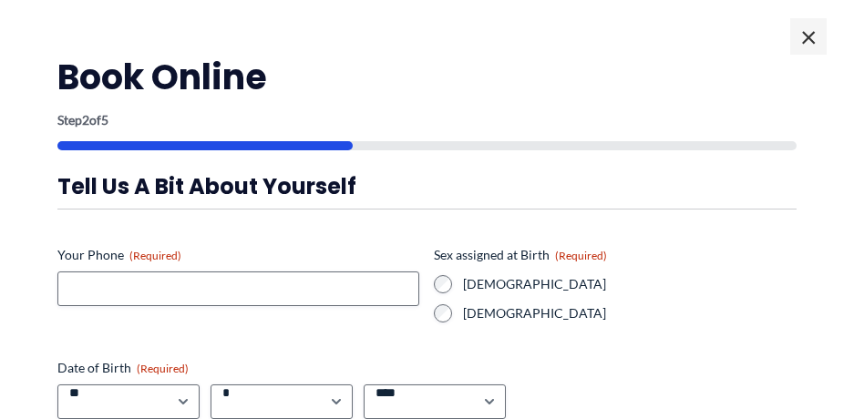  I want to click on h2: Book Online, so click(427, 77).